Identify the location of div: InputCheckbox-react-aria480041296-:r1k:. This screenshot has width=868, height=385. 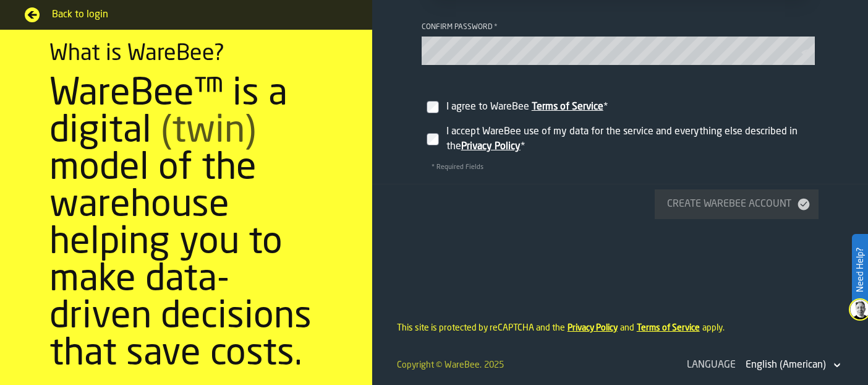
(630, 107).